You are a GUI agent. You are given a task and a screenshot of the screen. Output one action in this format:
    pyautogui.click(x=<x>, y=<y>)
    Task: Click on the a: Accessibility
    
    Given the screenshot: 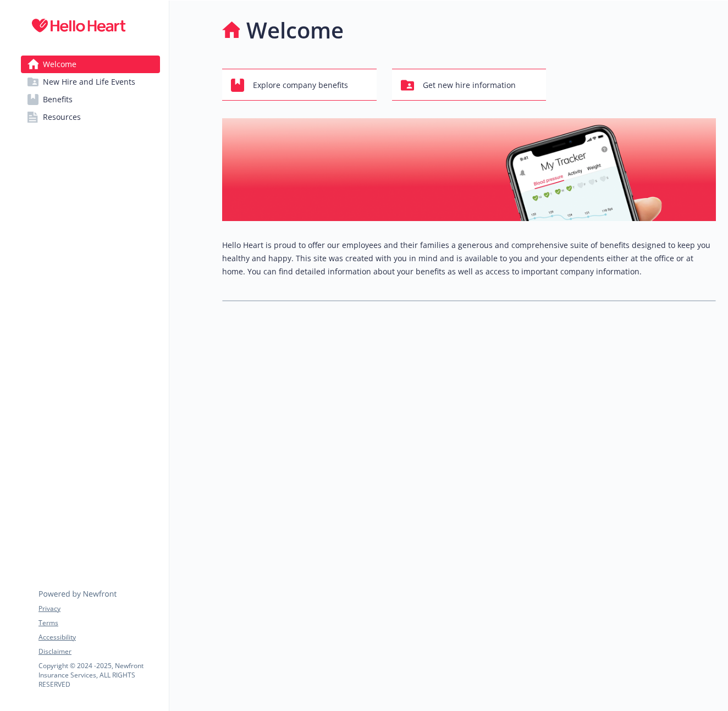 What is the action you would take?
    pyautogui.click(x=99, y=637)
    